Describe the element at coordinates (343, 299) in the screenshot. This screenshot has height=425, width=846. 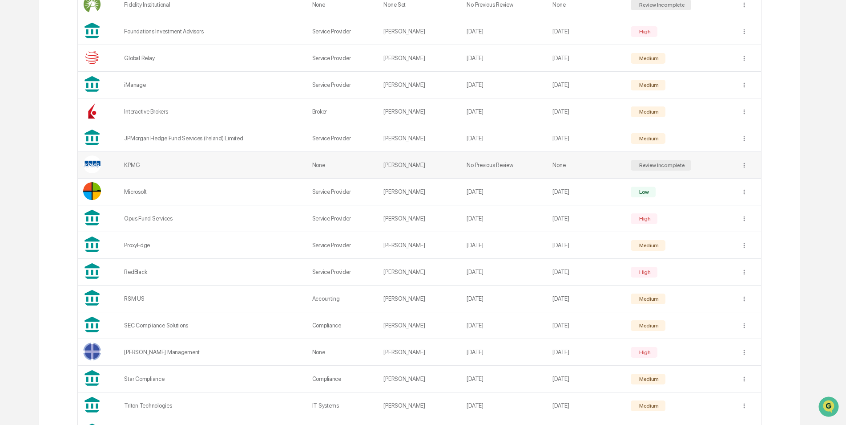
I see `td: Accounting` at that location.